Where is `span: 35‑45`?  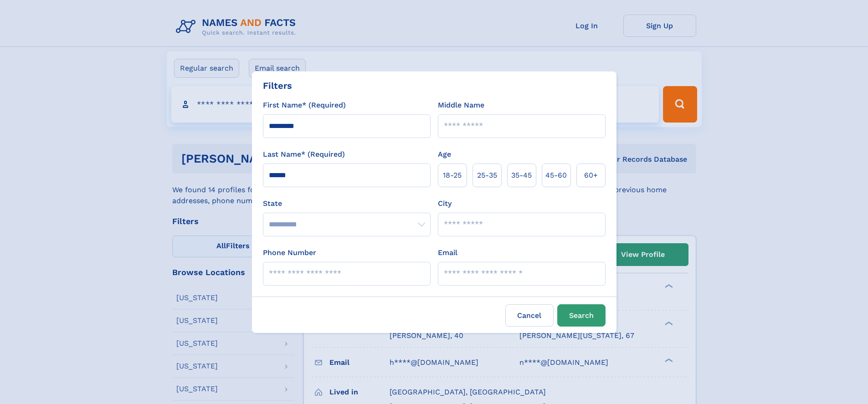 span: 35‑45 is located at coordinates (521, 175).